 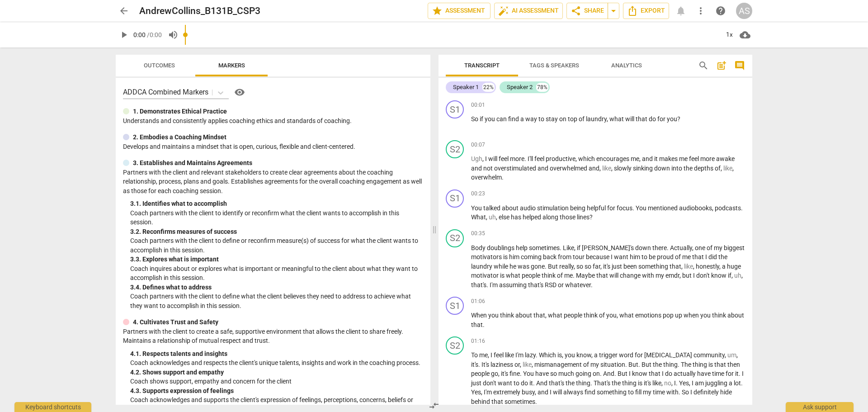 I want to click on p: ADDCA Combined Markers, so click(x=165, y=92).